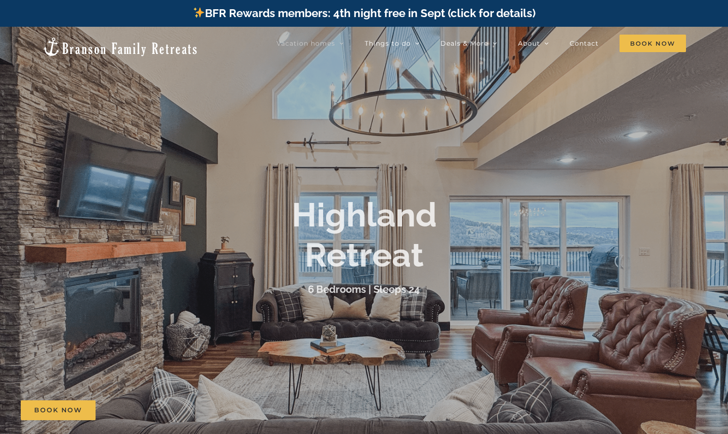  I want to click on span: Vacation homes, so click(305, 43).